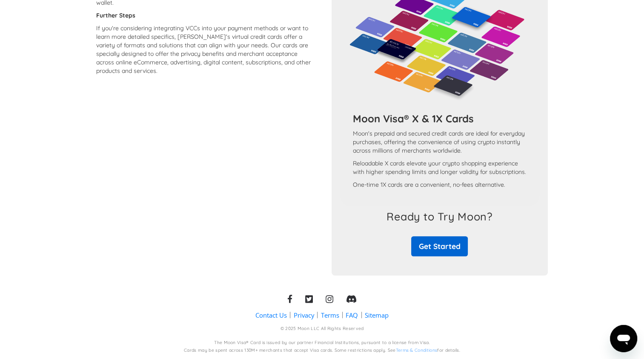  What do you see at coordinates (116, 15) in the screenshot?
I see `strong: Further Steps` at bounding box center [116, 15].